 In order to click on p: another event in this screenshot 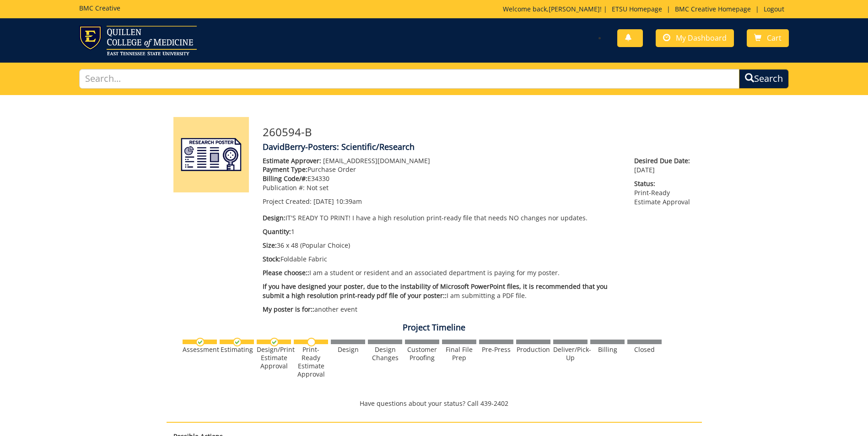, I will do `click(442, 310)`.